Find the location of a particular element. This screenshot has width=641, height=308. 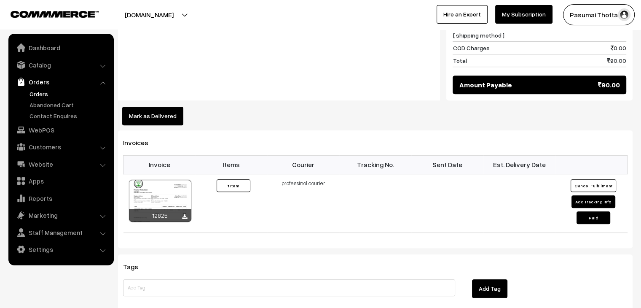

span: Shipping Charges [ shipping method ] is located at coordinates (479, 31).